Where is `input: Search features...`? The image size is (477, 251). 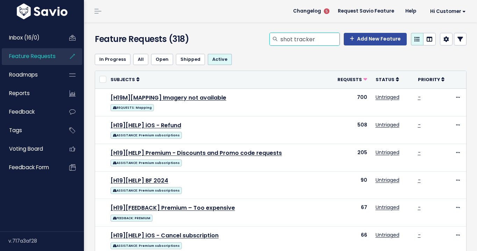 input: Search features... is located at coordinates (309, 39).